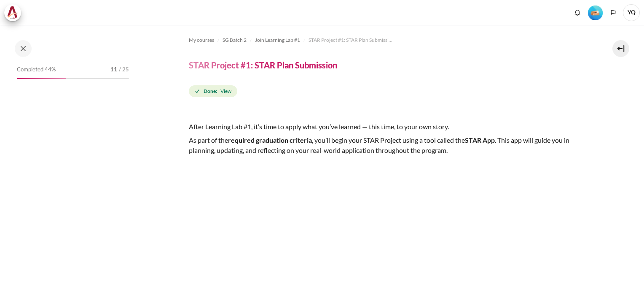  I want to click on span: My courses, so click(202, 40).